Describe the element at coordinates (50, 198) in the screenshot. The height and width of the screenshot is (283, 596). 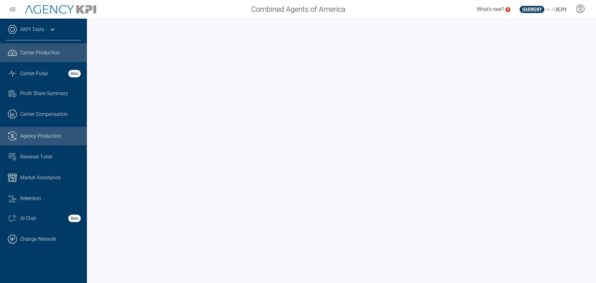
I see `div: Retention` at that location.